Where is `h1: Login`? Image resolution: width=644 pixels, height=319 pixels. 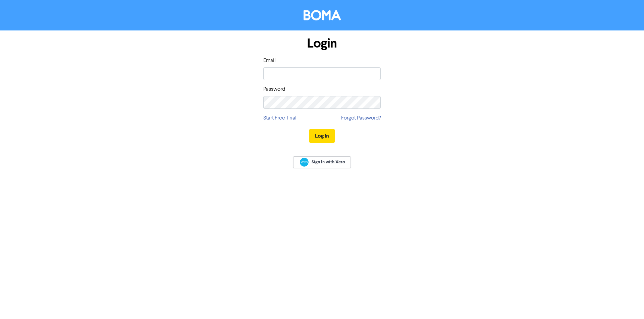 h1: Login is located at coordinates (322, 44).